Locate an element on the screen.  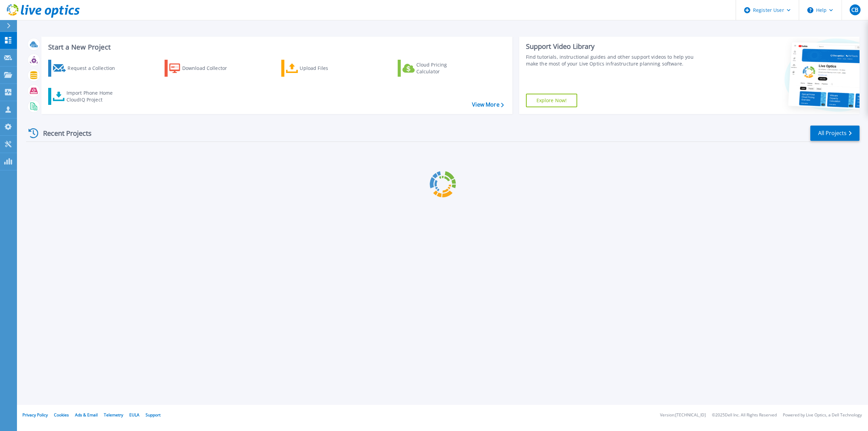
a: View More is located at coordinates (487, 104).